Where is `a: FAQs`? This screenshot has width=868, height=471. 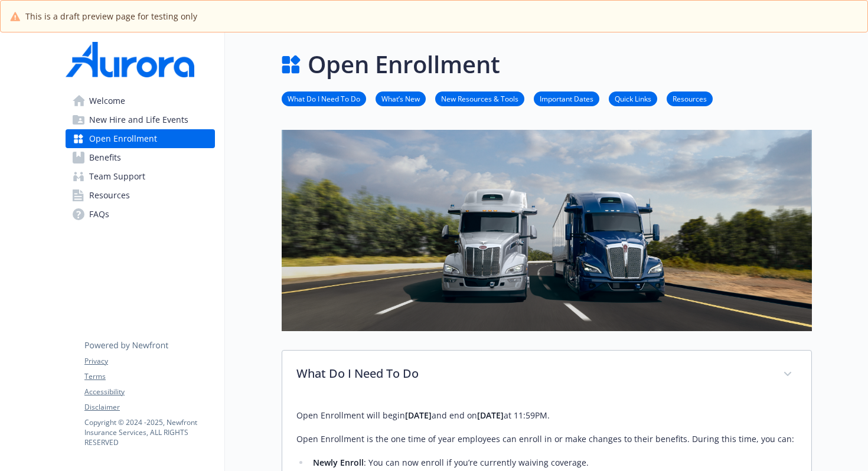 a: FAQs is located at coordinates (140, 214).